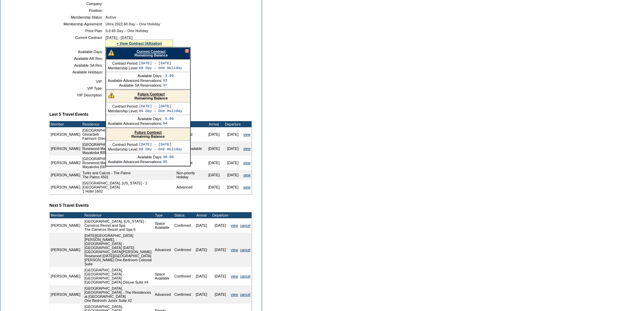 Image resolution: width=644 pixels, height=311 pixels. I want to click on td: Available AR Res:, so click(77, 58).